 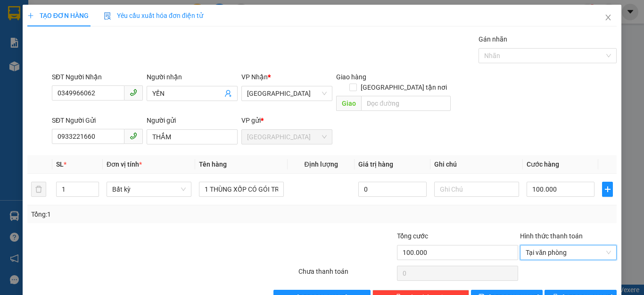 What do you see at coordinates (608, 17) in the screenshot?
I see `span: close` at bounding box center [608, 17].